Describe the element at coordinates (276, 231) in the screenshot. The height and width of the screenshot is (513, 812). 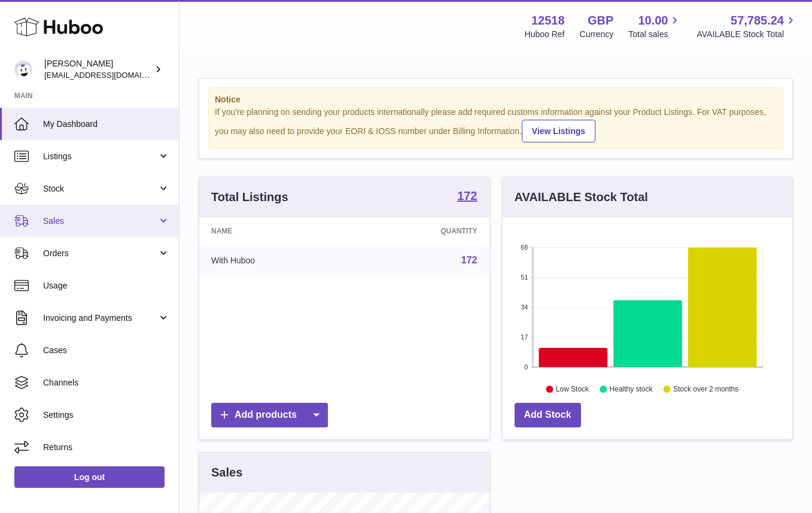
I see `th: Name` at that location.